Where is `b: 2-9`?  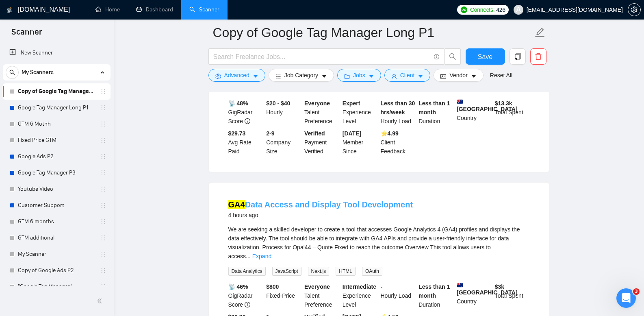
b: 2-9 is located at coordinates (270, 133).